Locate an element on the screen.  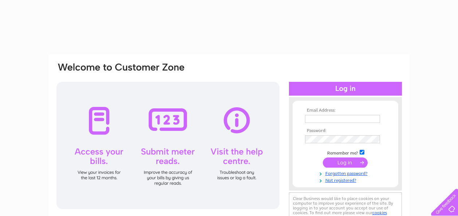
input: Submit is located at coordinates (345, 163).